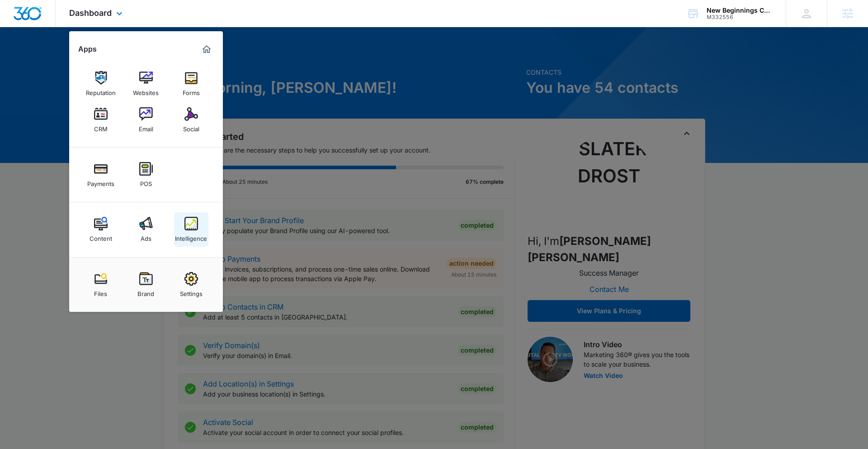 The width and height of the screenshot is (868, 449). What do you see at coordinates (146, 84) in the screenshot?
I see `a: Websites` at bounding box center [146, 84].